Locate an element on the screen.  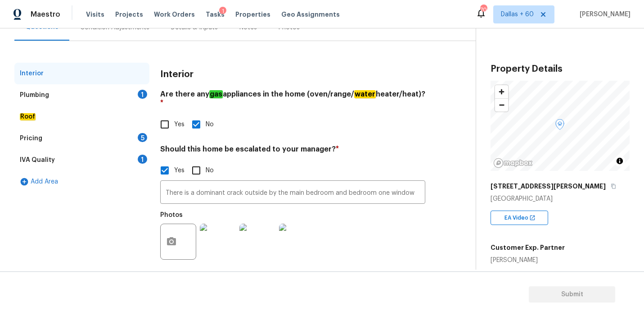
h3: Property Details is located at coordinates (560, 69).